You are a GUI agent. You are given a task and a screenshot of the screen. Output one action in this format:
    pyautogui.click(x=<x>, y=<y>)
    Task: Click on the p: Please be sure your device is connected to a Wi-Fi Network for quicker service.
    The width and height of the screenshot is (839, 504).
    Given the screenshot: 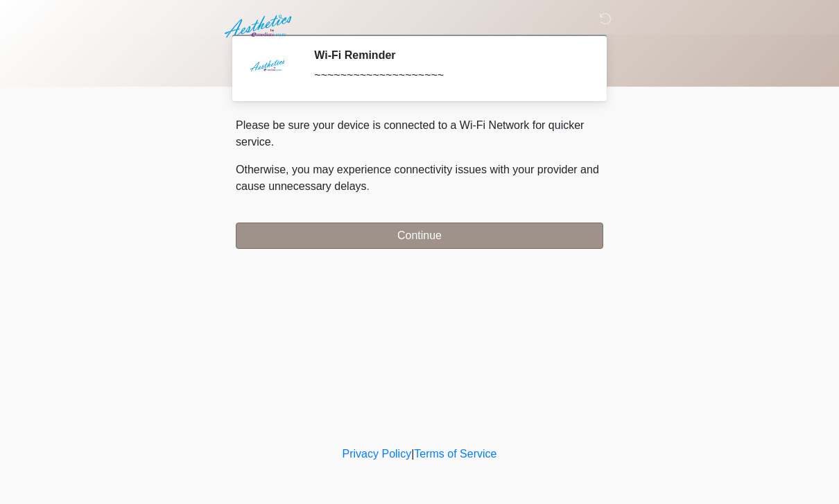 What is the action you would take?
    pyautogui.click(x=419, y=134)
    